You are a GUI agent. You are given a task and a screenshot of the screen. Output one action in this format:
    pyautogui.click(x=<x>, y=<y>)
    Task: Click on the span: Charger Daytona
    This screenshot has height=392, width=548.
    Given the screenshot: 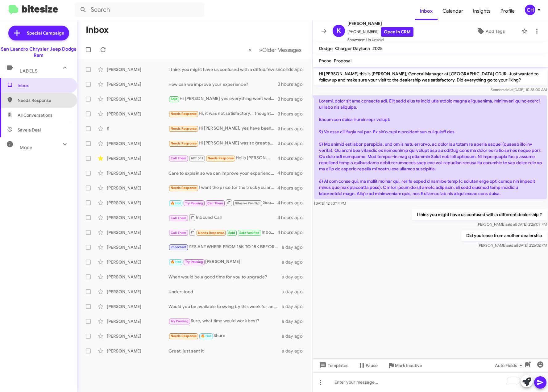 What is the action you would take?
    pyautogui.click(x=352, y=48)
    